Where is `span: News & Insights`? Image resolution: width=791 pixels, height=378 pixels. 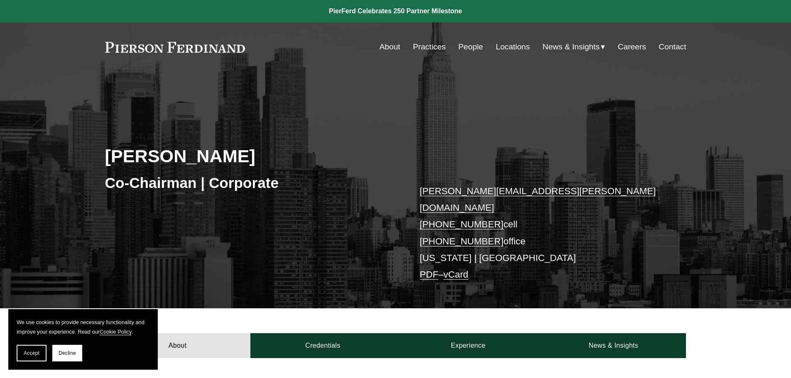 span: News & Insights is located at coordinates (571, 47).